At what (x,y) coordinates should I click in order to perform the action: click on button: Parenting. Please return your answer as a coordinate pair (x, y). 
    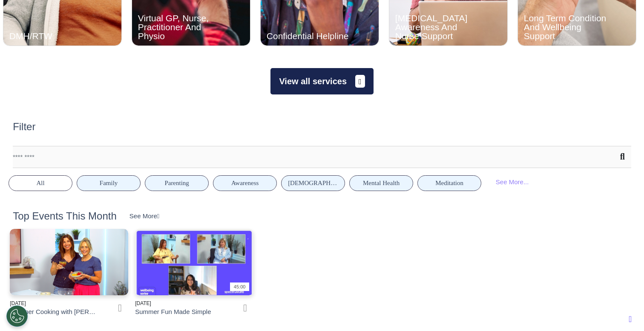
    Looking at the image, I should click on (177, 183).